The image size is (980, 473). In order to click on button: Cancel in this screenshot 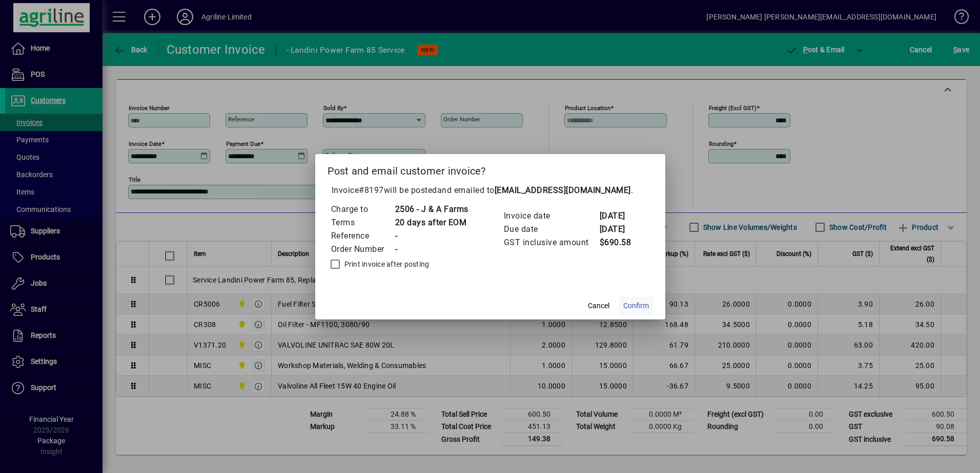, I will do `click(599, 306)`.